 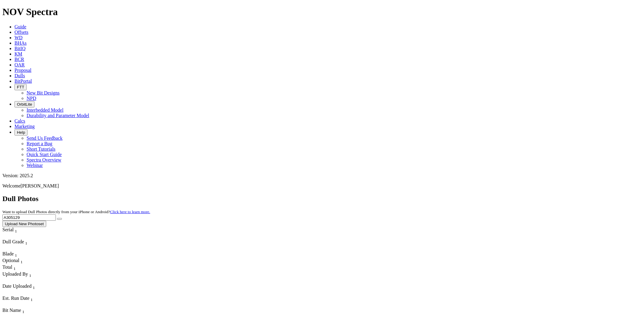 I want to click on a: Calcs, so click(x=20, y=121).